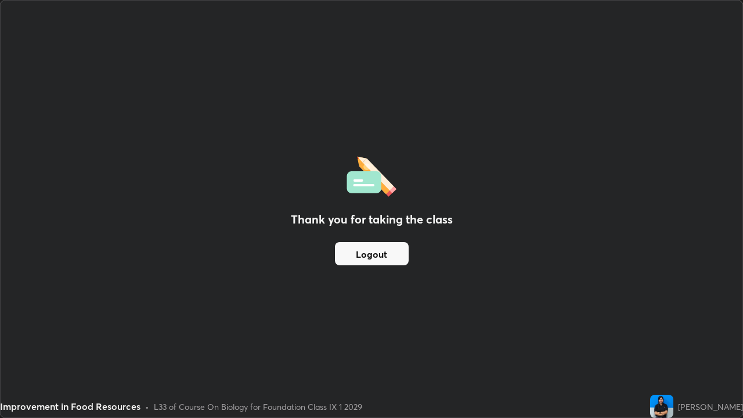 The height and width of the screenshot is (418, 743). Describe the element at coordinates (258, 406) in the screenshot. I see `div: L33 of Course On Biology for Foundation Class IX 1 2029` at that location.